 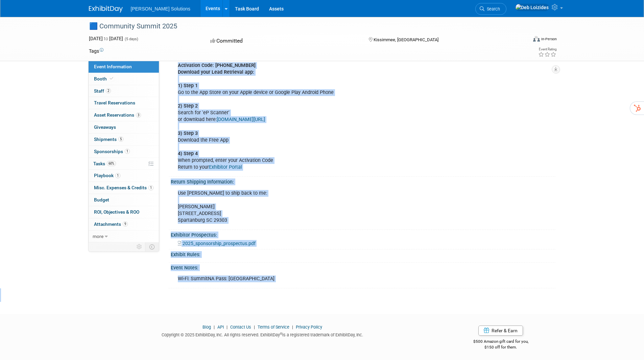 I want to click on div: $500 Amazon gift card for you,, so click(x=501, y=342).